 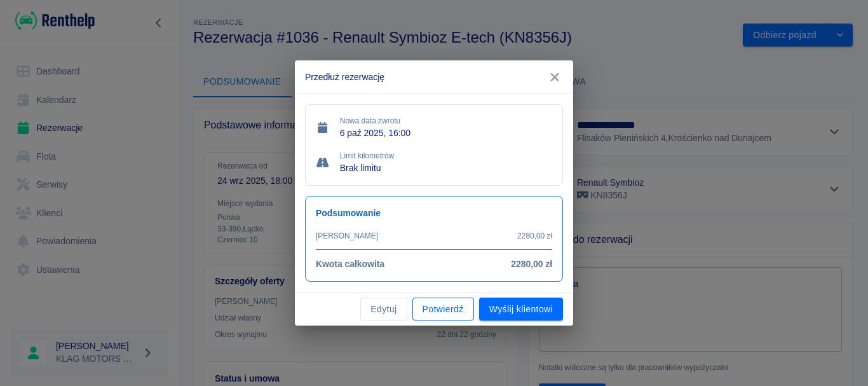 What do you see at coordinates (521, 309) in the screenshot?
I see `button: Wyślij klientowi` at bounding box center [521, 309].